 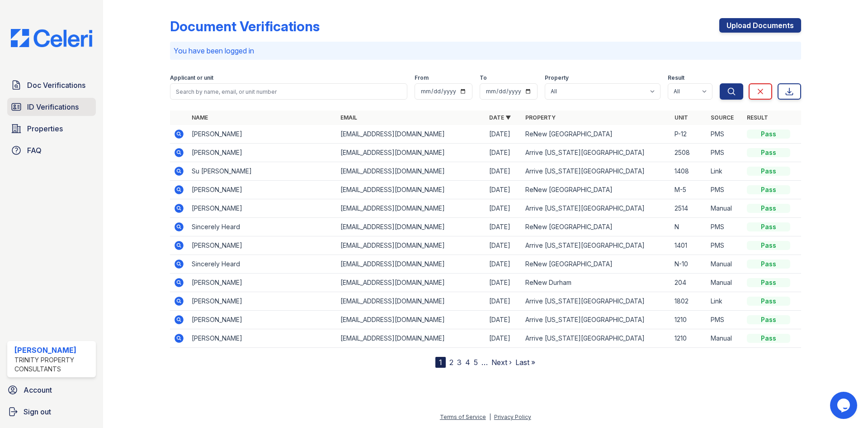 What do you see at coordinates (689, 189) in the screenshot?
I see `td: M-5` at bounding box center [689, 189].